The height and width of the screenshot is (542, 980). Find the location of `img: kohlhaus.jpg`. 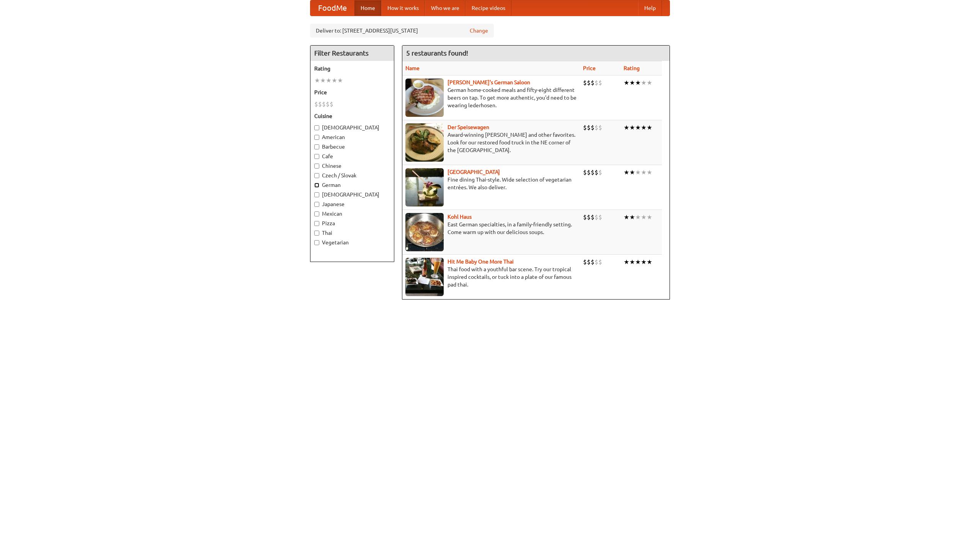

img: kohlhaus.jpg is located at coordinates (425, 232).